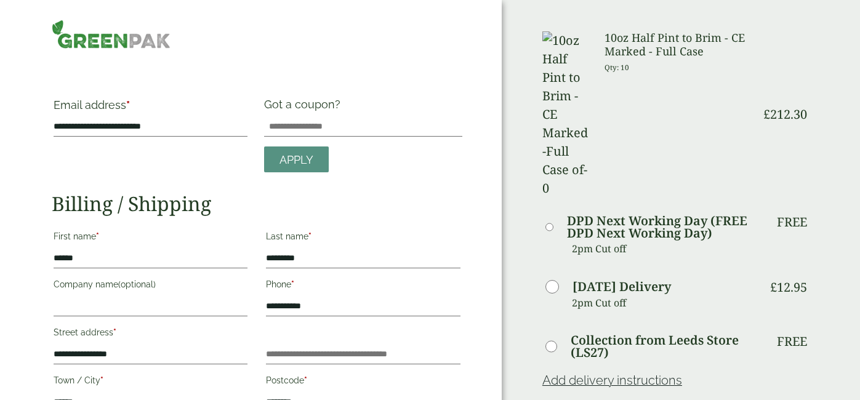 The height and width of the screenshot is (400, 860). I want to click on span: Apply, so click(296, 160).